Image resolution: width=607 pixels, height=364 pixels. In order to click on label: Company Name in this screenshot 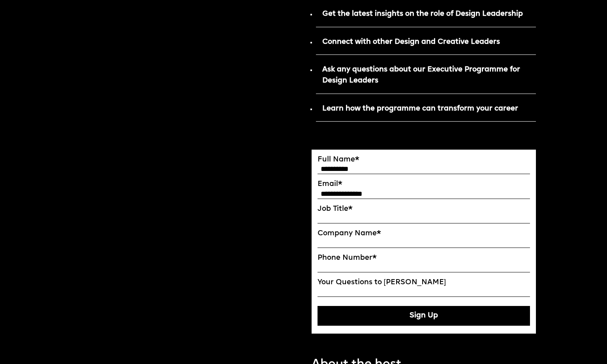, I will do `click(424, 234)`.